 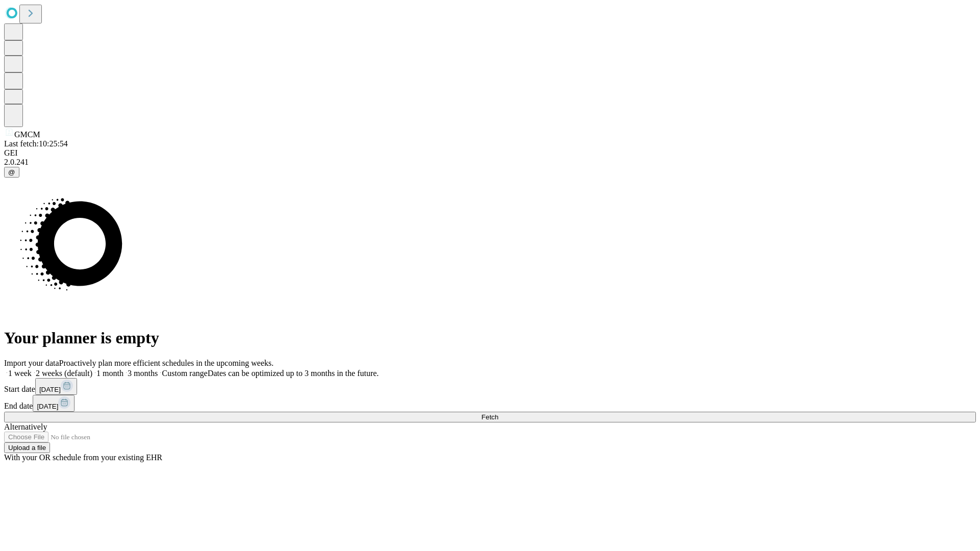 What do you see at coordinates (64, 373) in the screenshot?
I see `span: 2 weeks (default)` at bounding box center [64, 373].